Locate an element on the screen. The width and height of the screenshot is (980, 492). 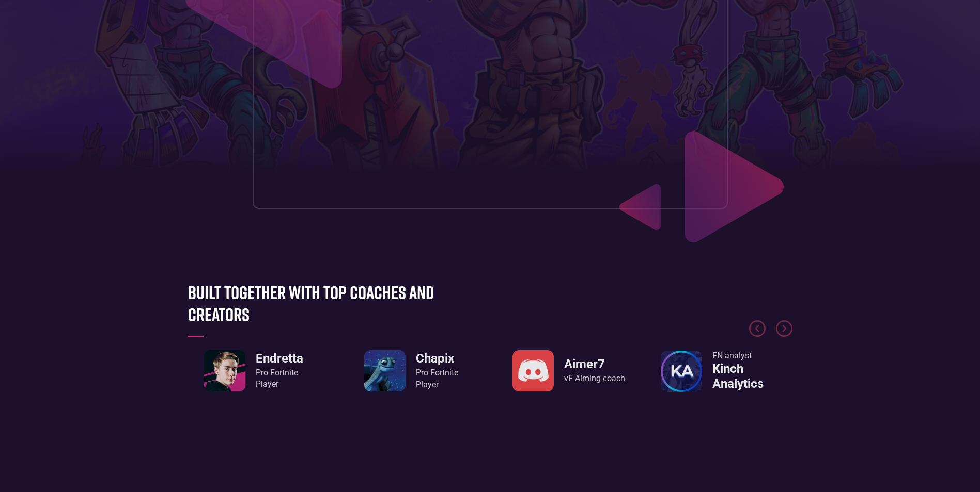
h3: Aimer7 is located at coordinates (594, 365).